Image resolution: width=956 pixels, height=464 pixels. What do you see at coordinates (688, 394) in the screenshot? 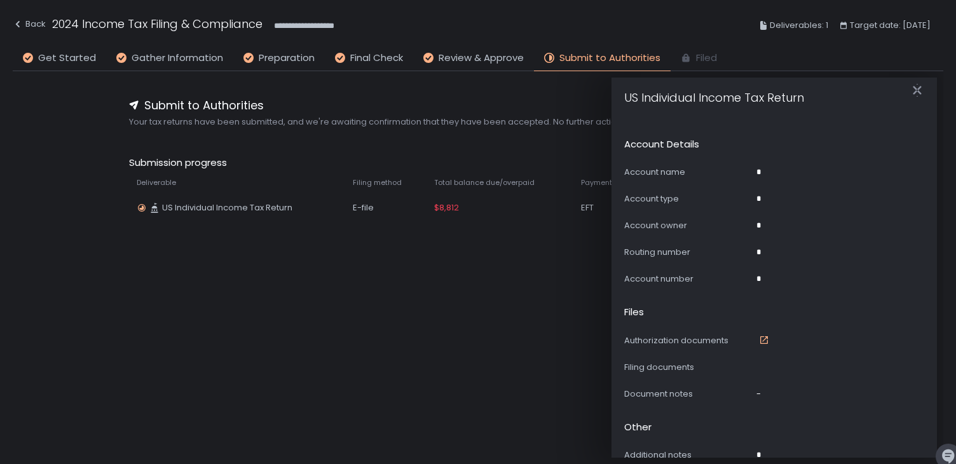
I see `div: Document notes` at bounding box center [688, 394].